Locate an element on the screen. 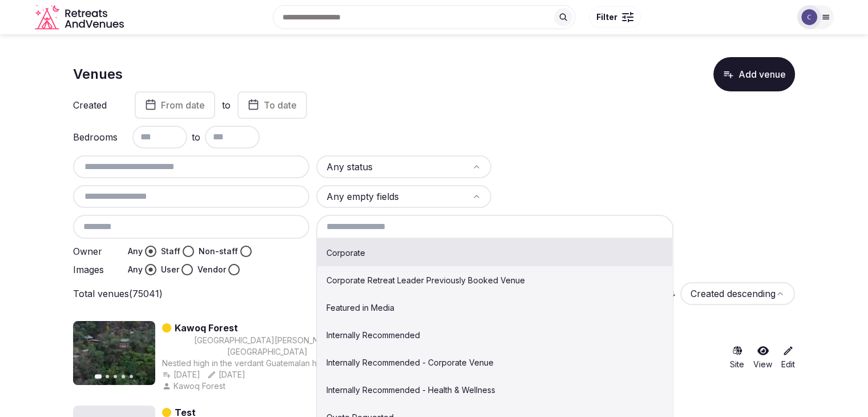 The image size is (868, 417). label: to is located at coordinates (226, 105).